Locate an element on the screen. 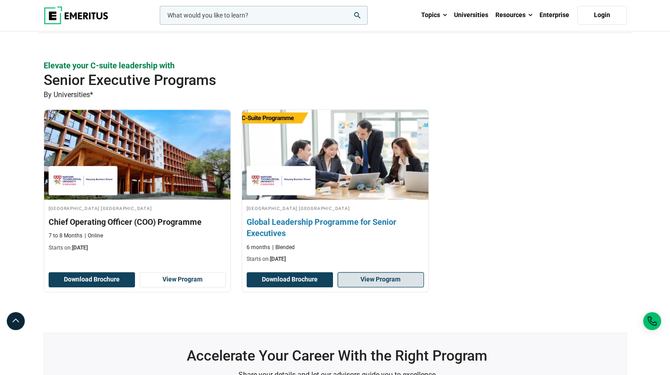 This screenshot has width=670, height=375. p: Elevate your C-suite leadership with is located at coordinates (335, 65).